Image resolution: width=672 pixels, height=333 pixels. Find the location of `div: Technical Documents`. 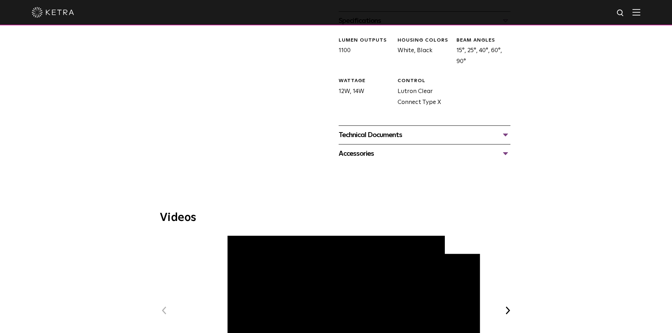

div: Technical Documents is located at coordinates (424, 135).